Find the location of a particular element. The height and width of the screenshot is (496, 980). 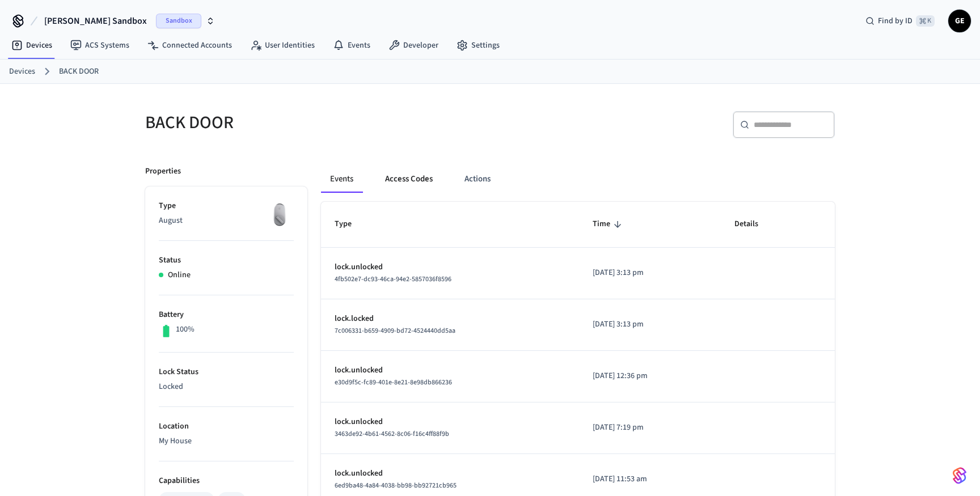

p: Type is located at coordinates (226, 206).